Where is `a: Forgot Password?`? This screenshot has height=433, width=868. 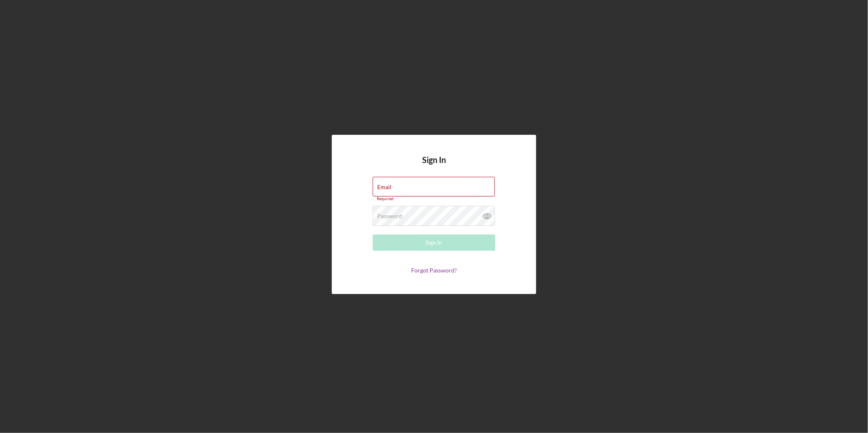 a: Forgot Password? is located at coordinates (434, 270).